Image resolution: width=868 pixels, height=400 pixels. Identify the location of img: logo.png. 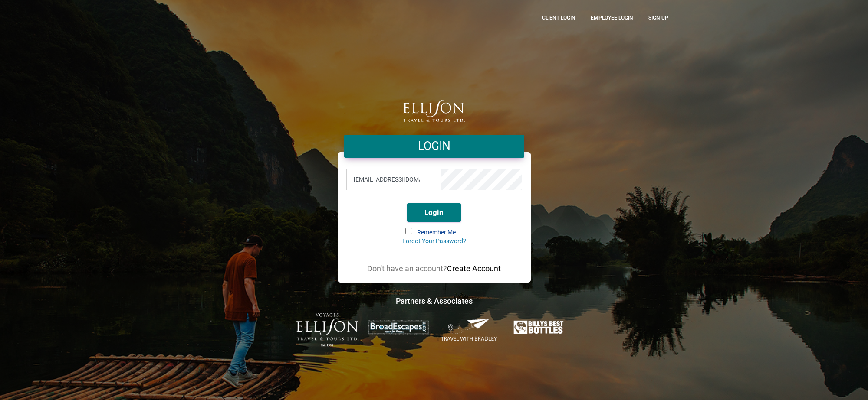
(434, 111).